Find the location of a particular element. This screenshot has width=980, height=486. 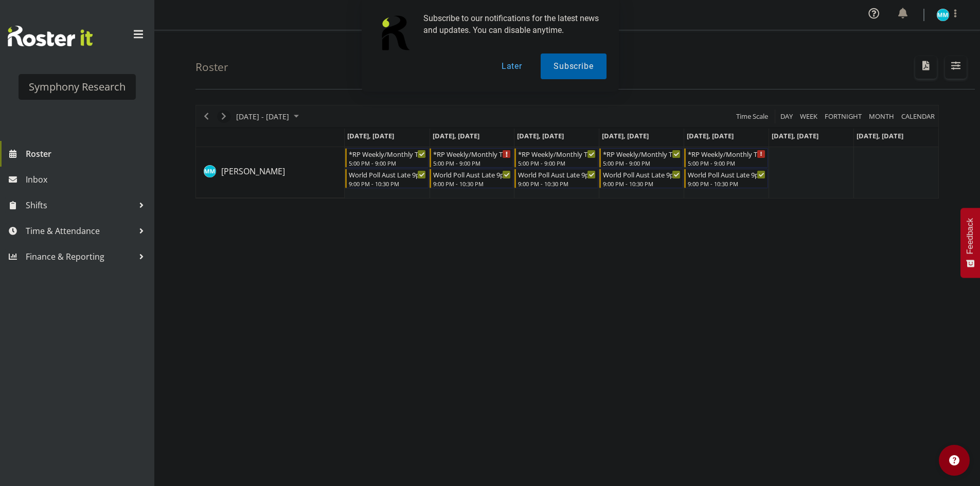

span: Finance & Reporting is located at coordinates (80, 257).